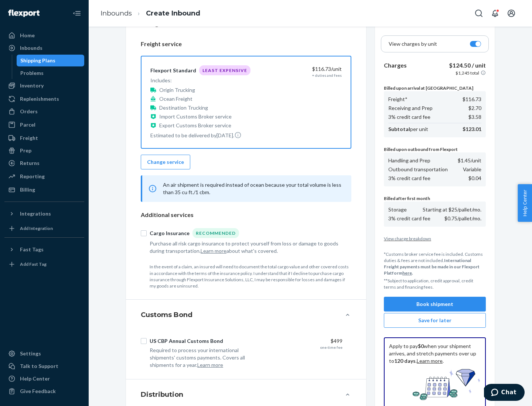 The image size is (532, 406). I want to click on div: Inbounds, so click(31, 48).